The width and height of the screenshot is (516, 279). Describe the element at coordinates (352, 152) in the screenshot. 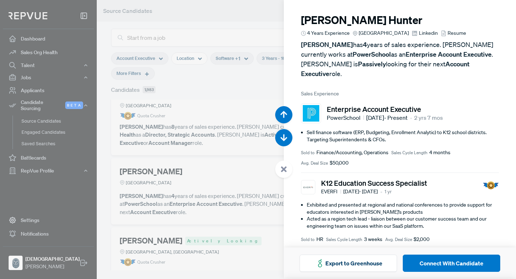

I see `span: Finance/Accounting, Operations` at that location.